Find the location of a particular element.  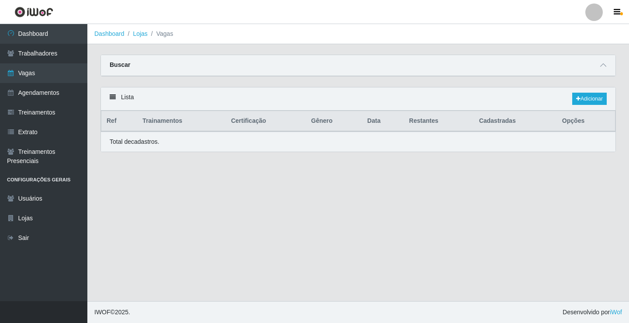

th: Ref is located at coordinates (119, 121).